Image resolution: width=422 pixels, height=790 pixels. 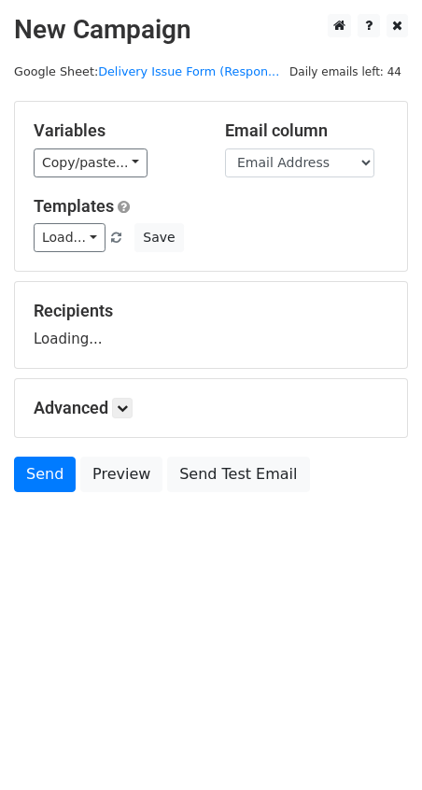 What do you see at coordinates (306, 131) in the screenshot?
I see `h5: Email column` at bounding box center [306, 131].